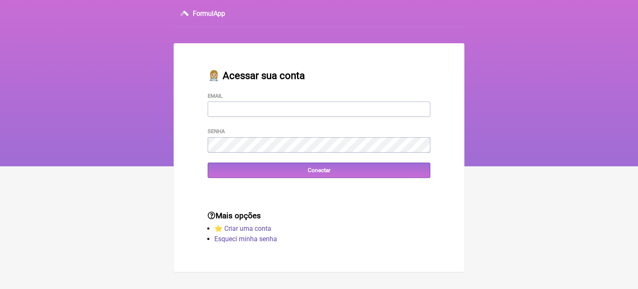 This screenshot has width=638, height=289. I want to click on h3: FormulApp, so click(209, 13).